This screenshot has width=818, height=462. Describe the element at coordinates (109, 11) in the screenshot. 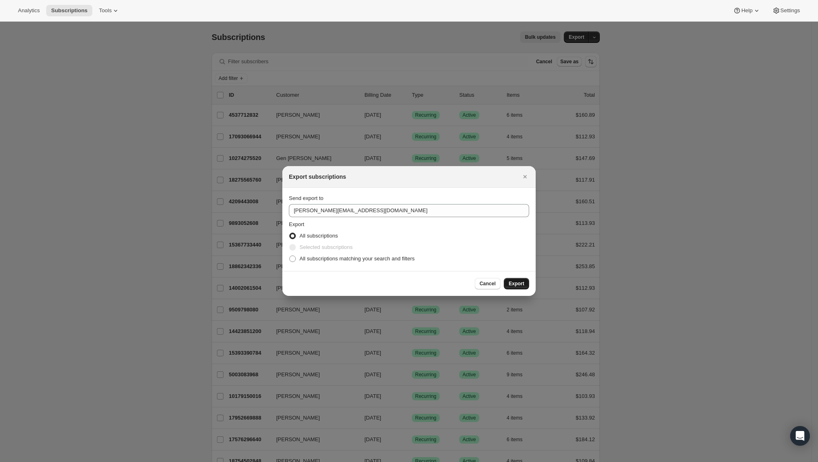

I see `button: Tools` at that location.